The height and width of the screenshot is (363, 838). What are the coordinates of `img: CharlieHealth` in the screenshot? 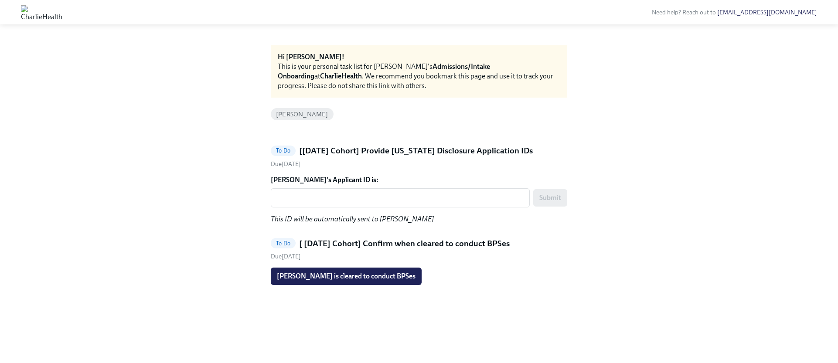 It's located at (41, 12).